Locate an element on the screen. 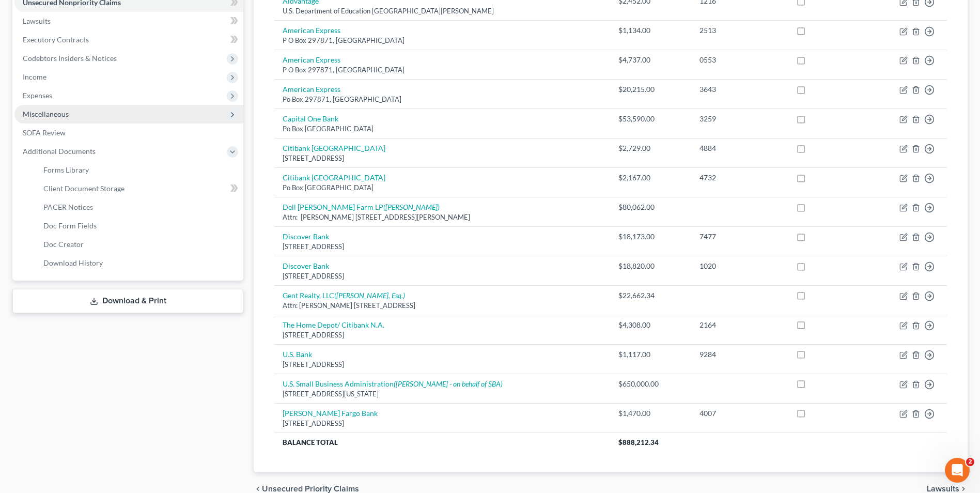 The width and height of the screenshot is (980, 493). span: Doc Creator is located at coordinates (63, 244).